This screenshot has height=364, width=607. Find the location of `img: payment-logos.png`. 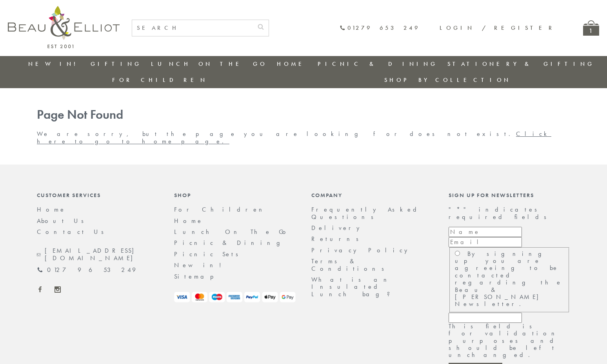

img: payment-logos.png is located at coordinates (235, 297).